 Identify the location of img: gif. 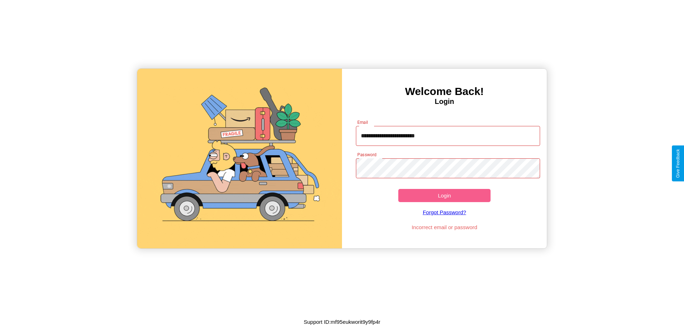
(239, 159).